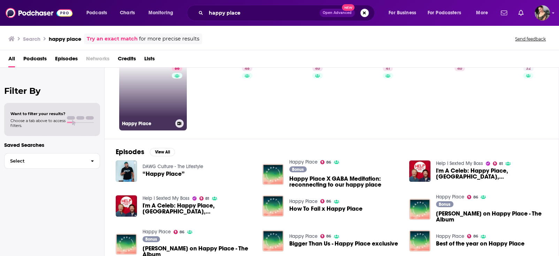 This screenshot has width=559, height=256. What do you see at coordinates (531, 39) in the screenshot?
I see `button: Send feedback` at bounding box center [531, 39].